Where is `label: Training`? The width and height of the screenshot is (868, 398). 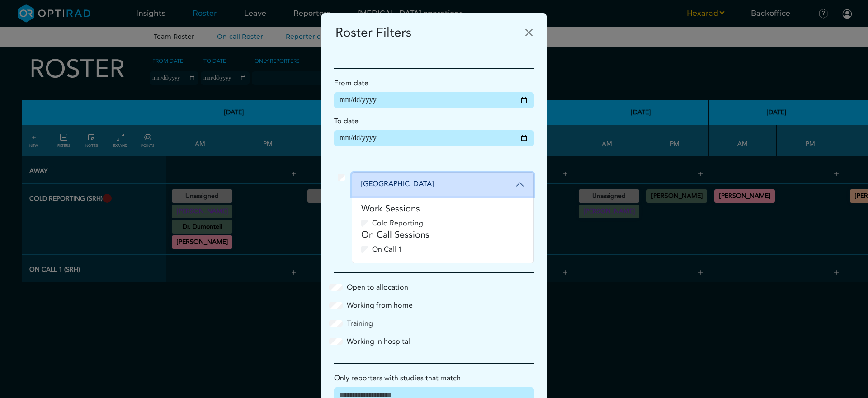
label: Training is located at coordinates (360, 324).